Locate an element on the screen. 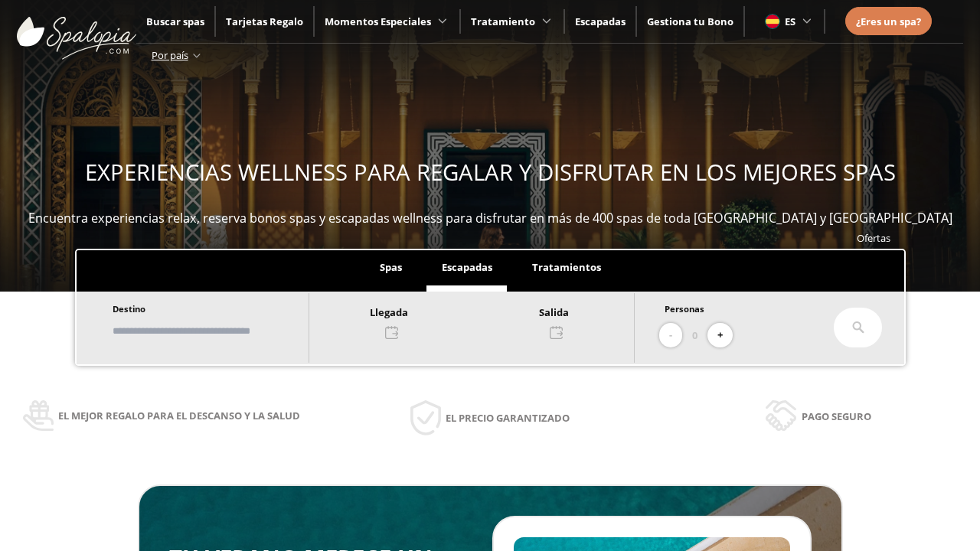 Image resolution: width=980 pixels, height=551 pixels. a: Tarjetas Regalo is located at coordinates (264, 21).